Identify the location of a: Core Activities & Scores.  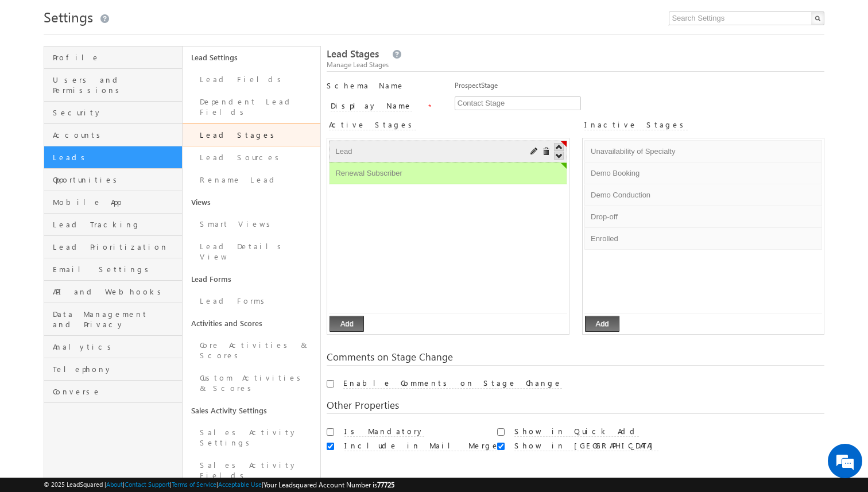
(252, 350).